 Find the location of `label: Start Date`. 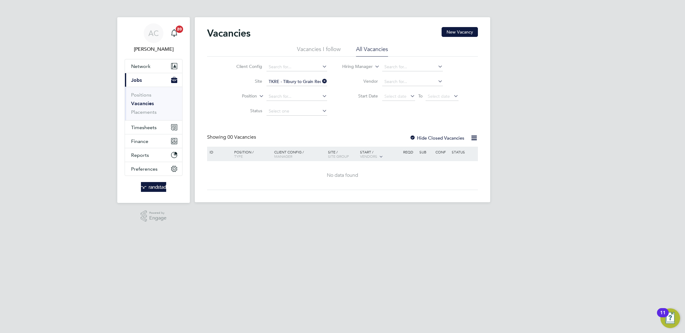

label: Start Date is located at coordinates (360, 96).